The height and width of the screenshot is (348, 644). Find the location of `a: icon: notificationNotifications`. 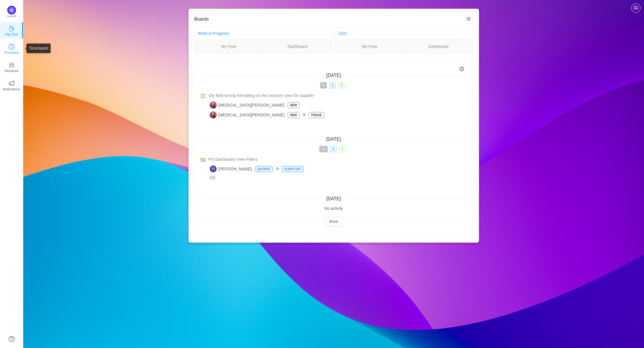

a: icon: notificationNotifications is located at coordinates (12, 85).